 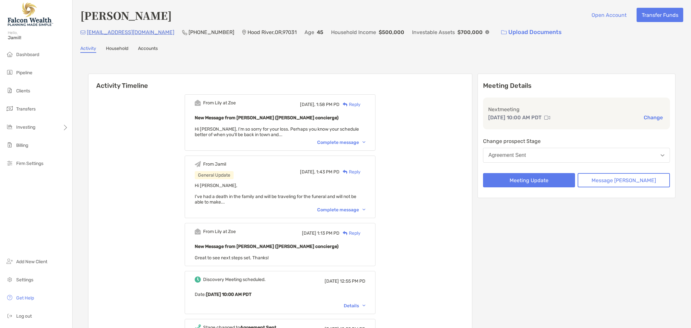 I want to click on div: Agreement Sent, so click(x=507, y=155).